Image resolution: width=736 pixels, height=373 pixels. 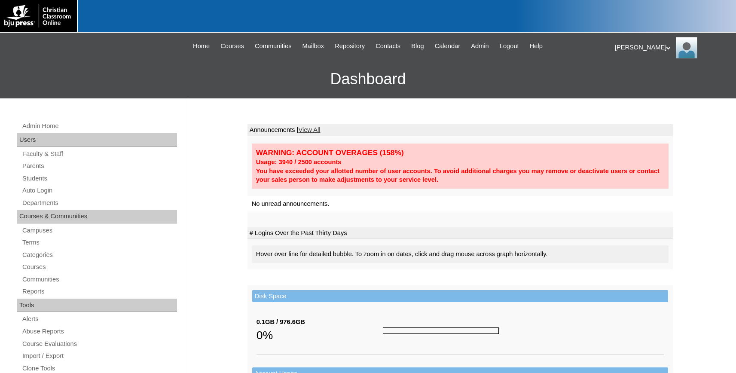 I want to click on span: Blog, so click(x=417, y=46).